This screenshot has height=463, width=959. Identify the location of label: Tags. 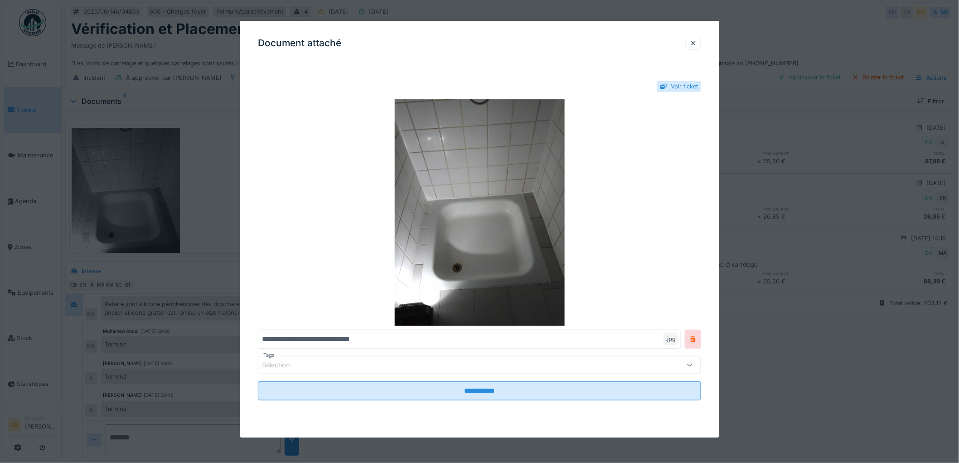
(269, 355).